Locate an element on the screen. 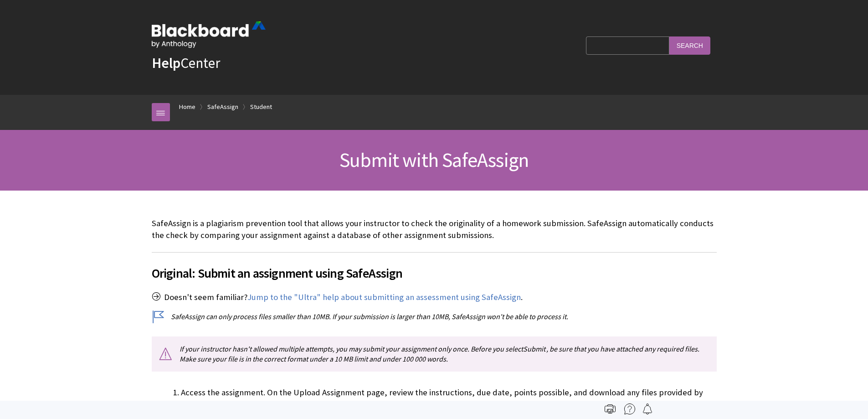  a: Jump to the "Ultra" help about submitting an assessment using SafeAssign is located at coordinates (384, 297).